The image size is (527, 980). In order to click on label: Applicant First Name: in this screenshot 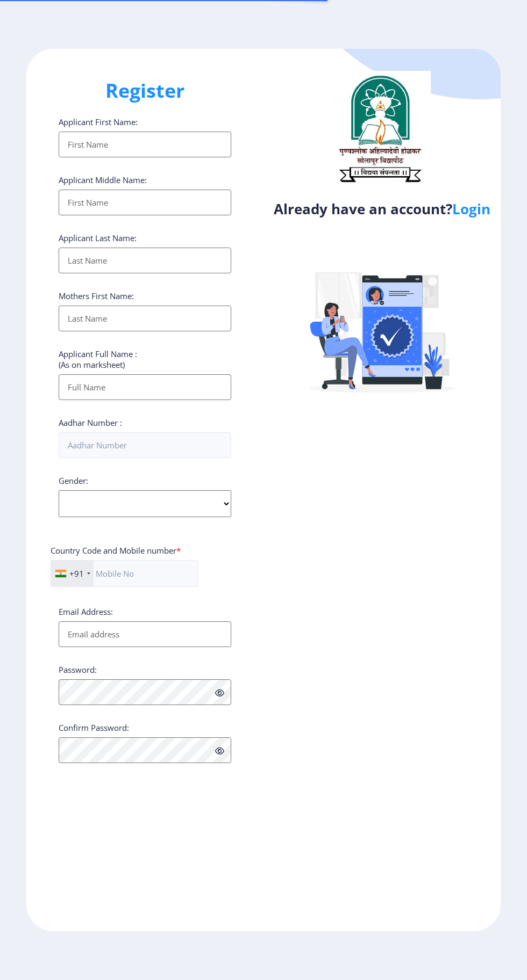, I will do `click(98, 122)`.